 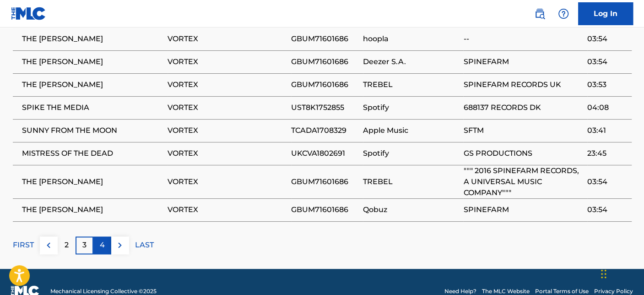 What do you see at coordinates (523, 85) in the screenshot?
I see `span: SPINEFARM RECORDS UK` at bounding box center [523, 85].